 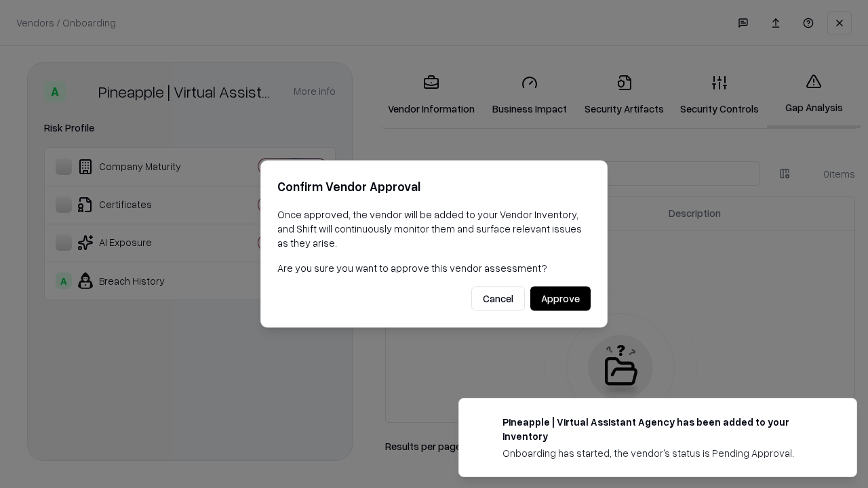 I want to click on button: Cancel, so click(x=497, y=299).